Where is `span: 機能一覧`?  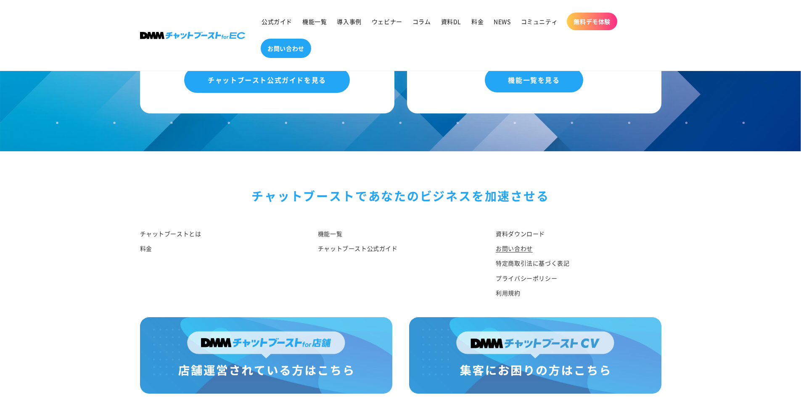 span: 機能一覧 is located at coordinates (314, 21).